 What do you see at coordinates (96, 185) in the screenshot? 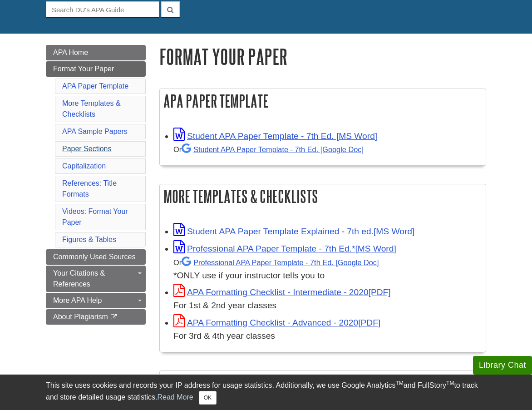
I see `div: Guide Page Menu` at bounding box center [96, 185].